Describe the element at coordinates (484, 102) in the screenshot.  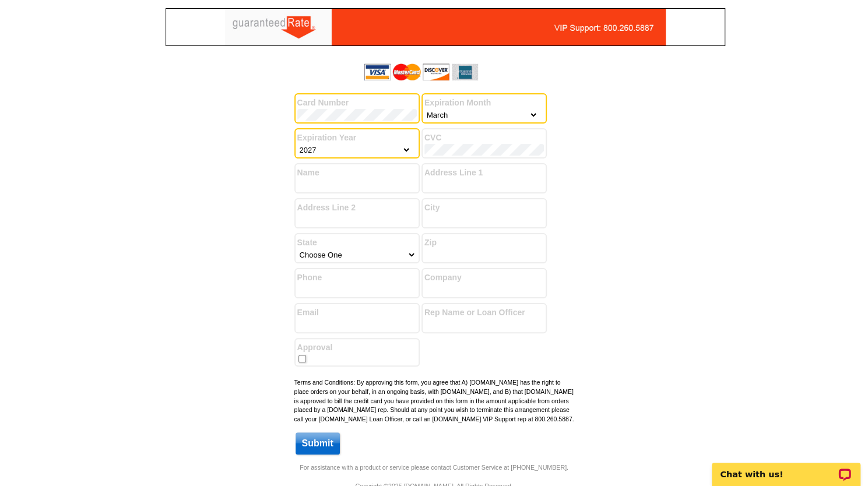
I see `label: Expiration Month` at that location.